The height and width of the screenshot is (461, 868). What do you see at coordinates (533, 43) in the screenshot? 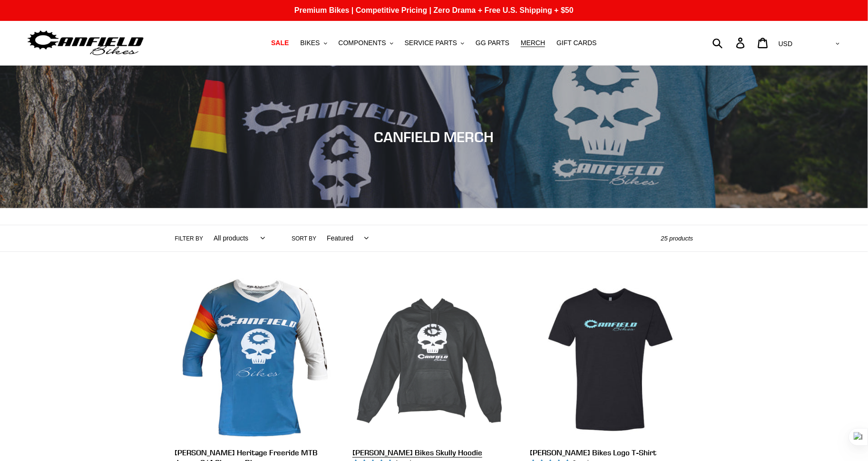
I see `a: MERCH` at bounding box center [533, 43].